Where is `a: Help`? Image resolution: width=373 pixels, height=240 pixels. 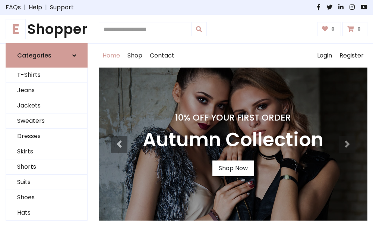
a: Help is located at coordinates (35, 7).